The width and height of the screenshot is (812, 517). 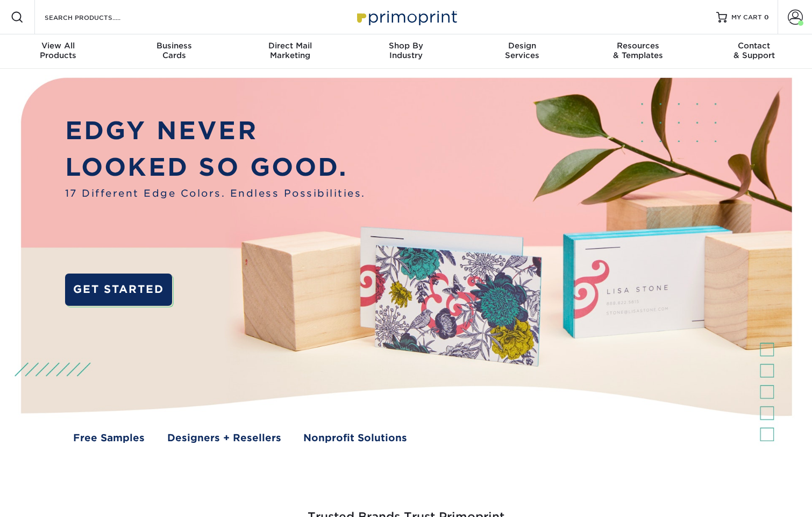 What do you see at coordinates (406, 17) in the screenshot?
I see `img: Primoprint` at bounding box center [406, 17].